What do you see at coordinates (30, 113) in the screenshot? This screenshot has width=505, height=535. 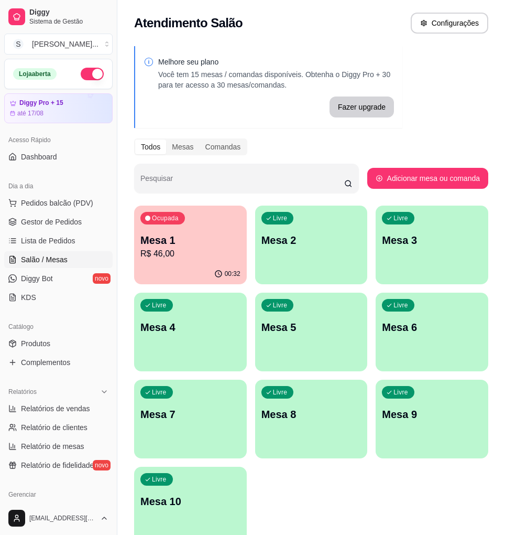 I see `article: até 17/08` at bounding box center [30, 113].